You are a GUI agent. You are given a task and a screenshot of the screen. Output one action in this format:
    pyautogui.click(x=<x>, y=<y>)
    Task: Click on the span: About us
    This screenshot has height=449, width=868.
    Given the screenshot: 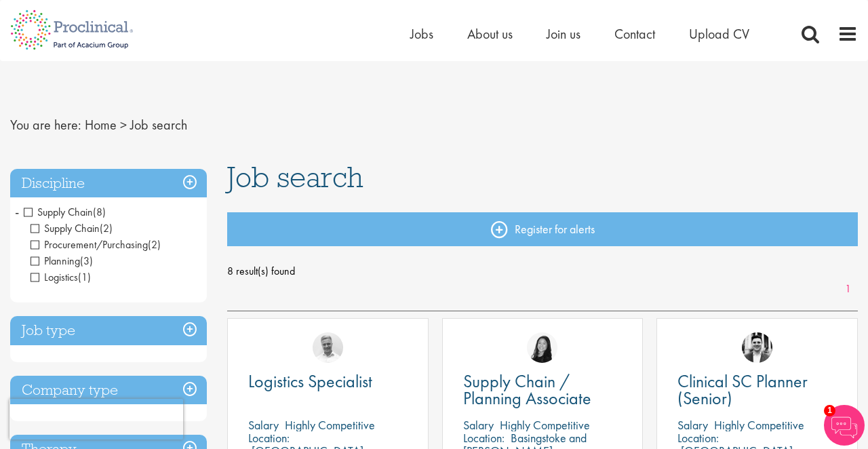 What is the action you would take?
    pyautogui.click(x=490, y=34)
    